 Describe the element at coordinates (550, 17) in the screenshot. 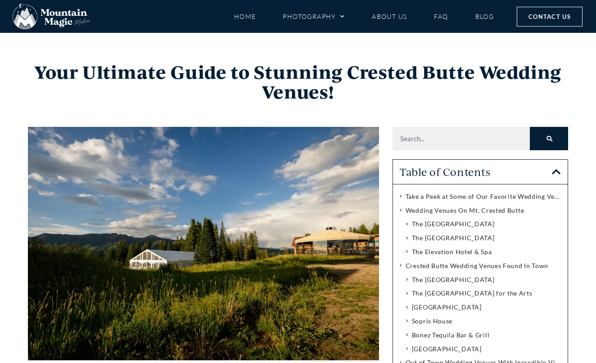

I see `a: Contact Us` at that location.